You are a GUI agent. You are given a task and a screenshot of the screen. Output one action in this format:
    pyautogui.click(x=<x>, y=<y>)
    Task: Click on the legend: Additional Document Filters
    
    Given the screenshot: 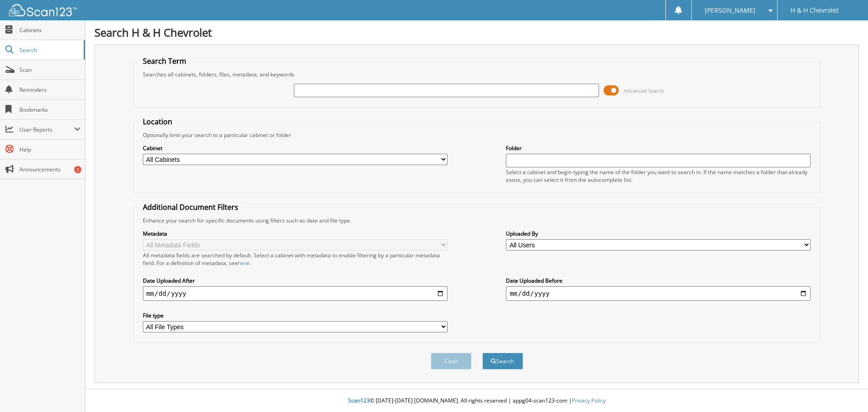 What is the action you would take?
    pyautogui.click(x=191, y=207)
    